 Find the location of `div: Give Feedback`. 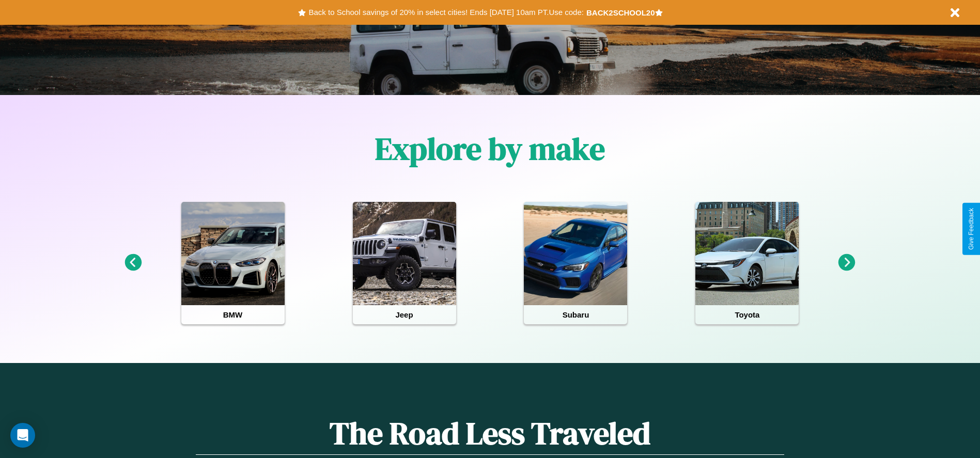

div: Give Feedback is located at coordinates (971, 229).